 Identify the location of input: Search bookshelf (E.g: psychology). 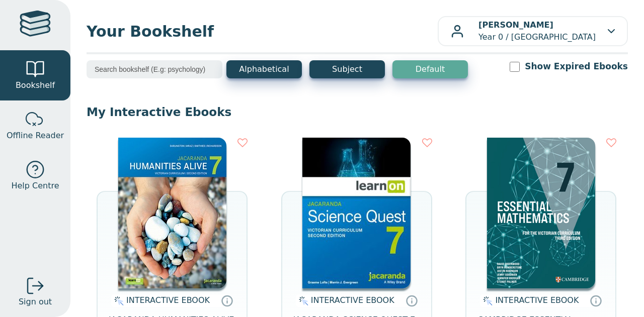
(155, 69).